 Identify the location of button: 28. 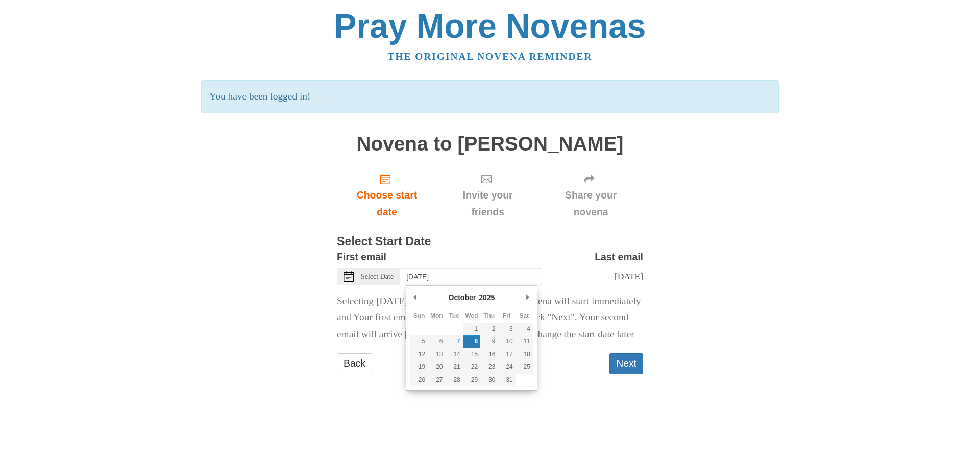
(454, 380).